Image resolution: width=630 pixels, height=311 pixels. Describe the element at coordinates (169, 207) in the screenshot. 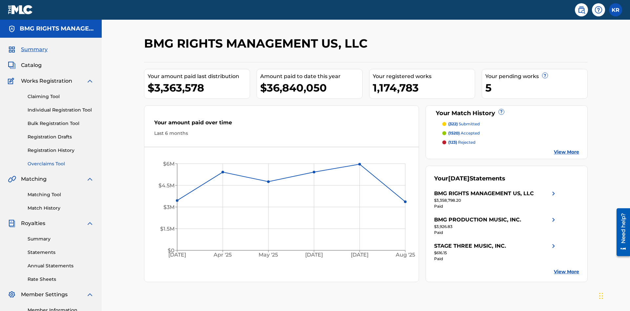

I see `tspan: $3M` at that location.